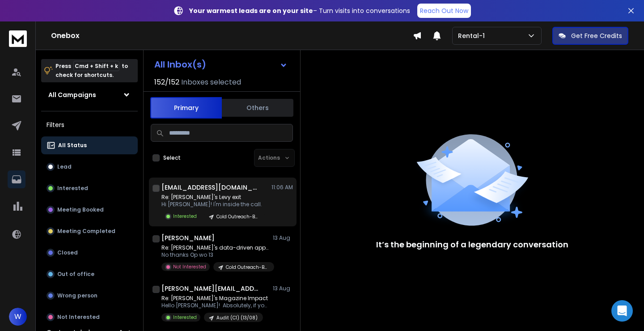 The width and height of the screenshot is (644, 331). I want to click on p: Closed, so click(67, 253).